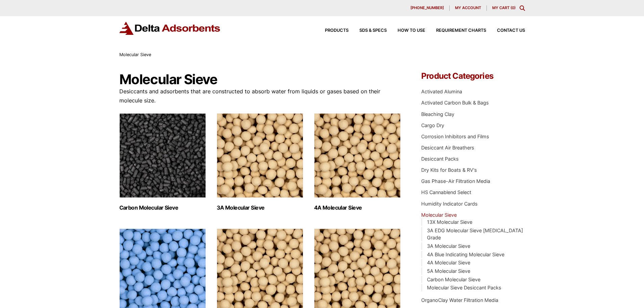  I want to click on a: Bleaching Clay, so click(438, 114).